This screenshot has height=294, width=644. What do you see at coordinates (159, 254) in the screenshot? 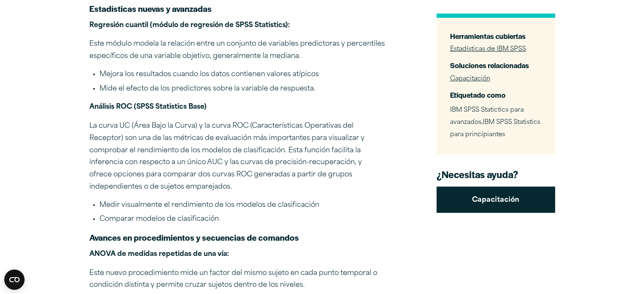
I see `font: ANOVA de medidas repetidas de una vía:` at bounding box center [159, 254].